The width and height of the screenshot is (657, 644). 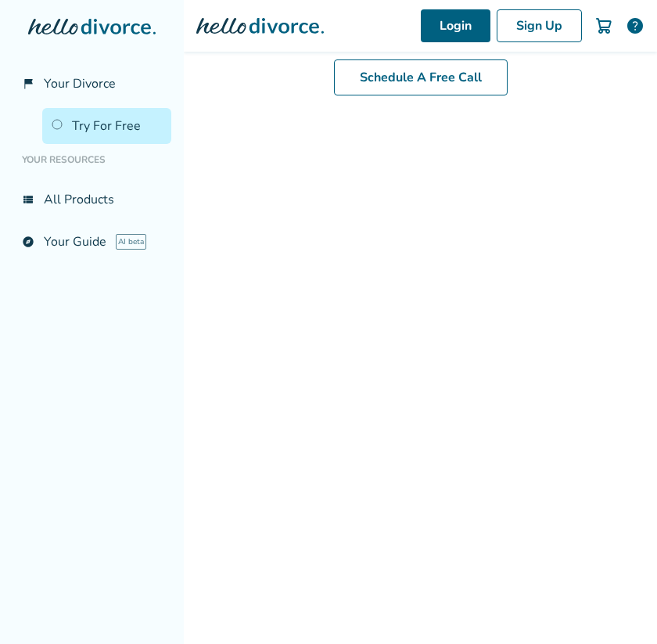 I want to click on a: Sign Up, so click(x=539, y=26).